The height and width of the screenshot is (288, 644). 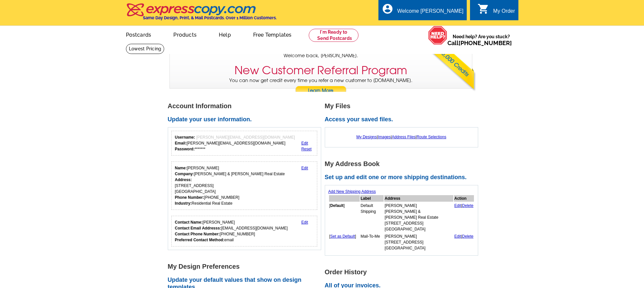 What do you see at coordinates (343, 236) in the screenshot?
I see `a: Set as Default` at bounding box center [343, 236].